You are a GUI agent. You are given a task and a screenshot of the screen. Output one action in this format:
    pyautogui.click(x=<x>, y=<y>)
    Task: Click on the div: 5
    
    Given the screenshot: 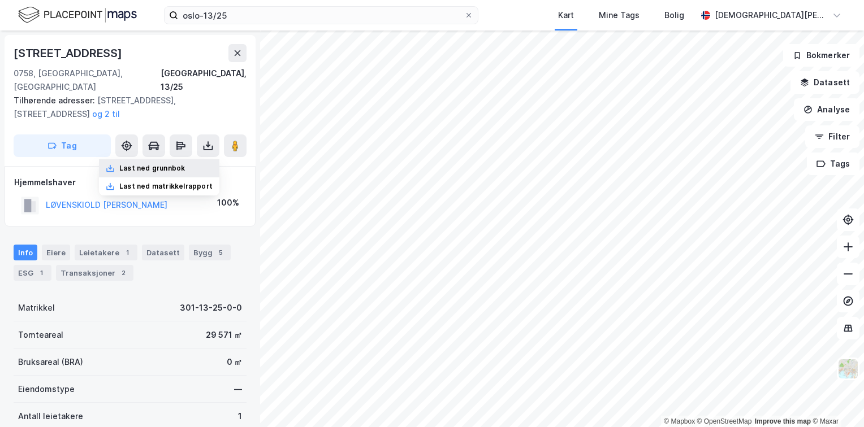 What is the action you would take?
    pyautogui.click(x=220, y=253)
    